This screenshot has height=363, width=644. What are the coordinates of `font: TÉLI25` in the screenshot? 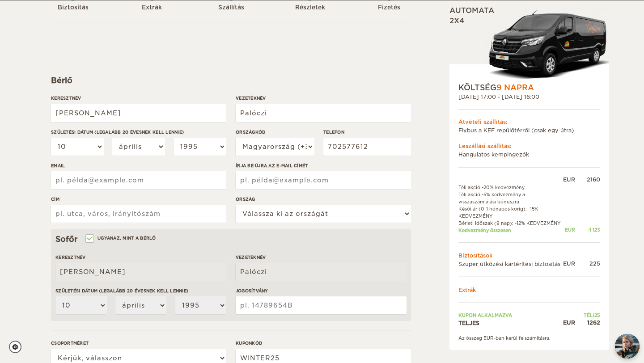 It's located at (592, 315).